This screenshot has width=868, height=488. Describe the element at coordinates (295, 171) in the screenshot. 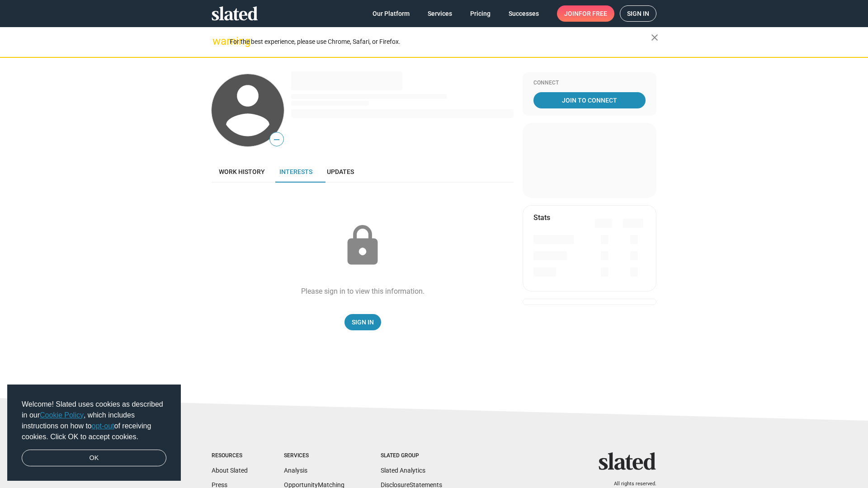

I see `span: Interests` at that location.